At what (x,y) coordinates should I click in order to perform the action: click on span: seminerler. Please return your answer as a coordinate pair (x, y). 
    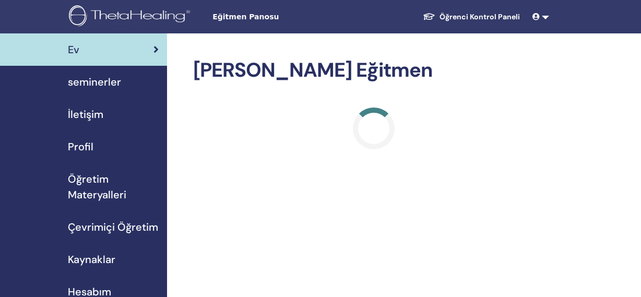
    Looking at the image, I should click on (94, 82).